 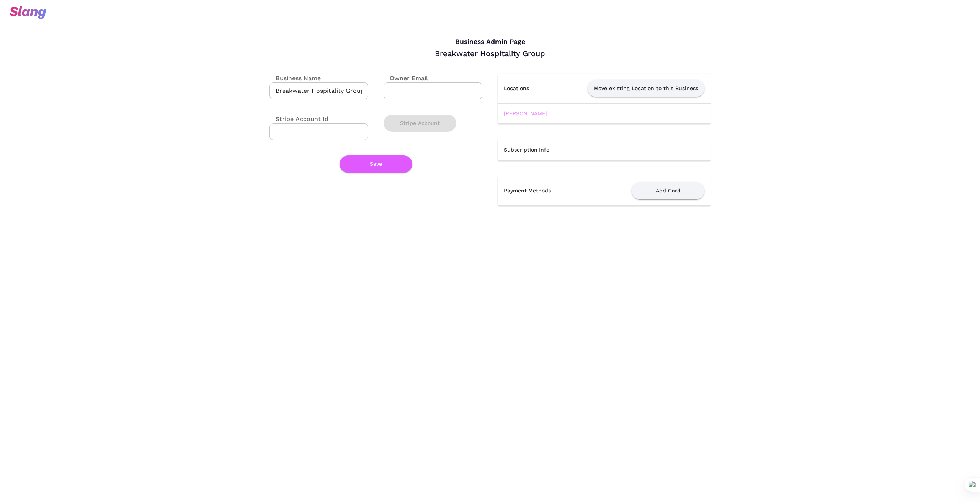 I want to click on img: svg+xml;base64,PHN2ZyB3aWR0aD0iOTciIGhlaWdodD0iMzQiIHZpZXdCb3g9IjAgMCA5NyAzNCIgZmlsbD0ibm9uZSIgeG..., so click(x=28, y=13).